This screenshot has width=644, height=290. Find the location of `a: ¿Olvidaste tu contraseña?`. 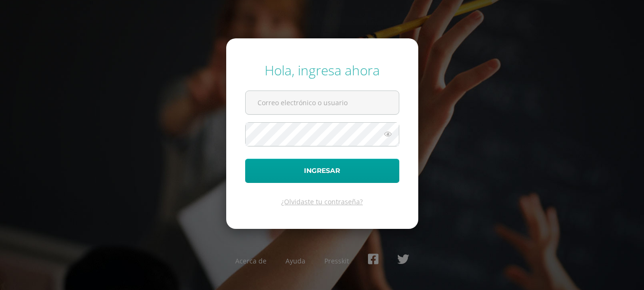

a: ¿Olvidaste tu contraseña? is located at coordinates (322, 201).